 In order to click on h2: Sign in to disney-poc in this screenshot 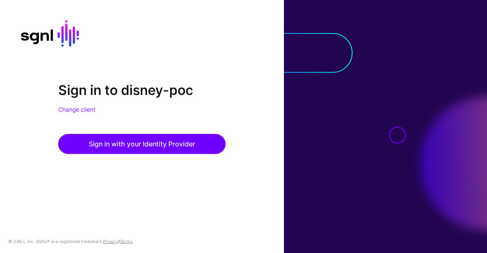, I will do `click(142, 91)`.